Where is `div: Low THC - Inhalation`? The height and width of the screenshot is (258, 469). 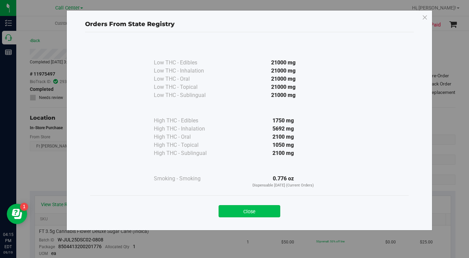
div: Low THC - Inhalation is located at coordinates (188, 71).